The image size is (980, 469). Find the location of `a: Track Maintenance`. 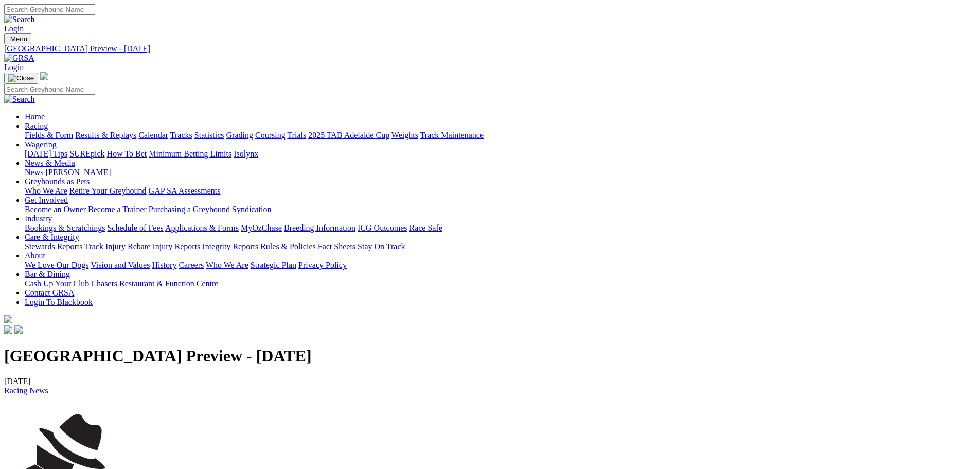

a: Track Maintenance is located at coordinates (452, 135).